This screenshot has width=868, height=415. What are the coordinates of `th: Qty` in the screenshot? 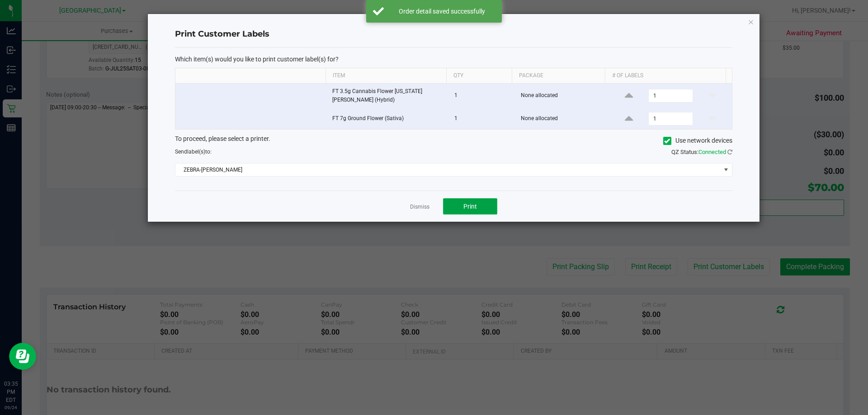 It's located at (478, 76).